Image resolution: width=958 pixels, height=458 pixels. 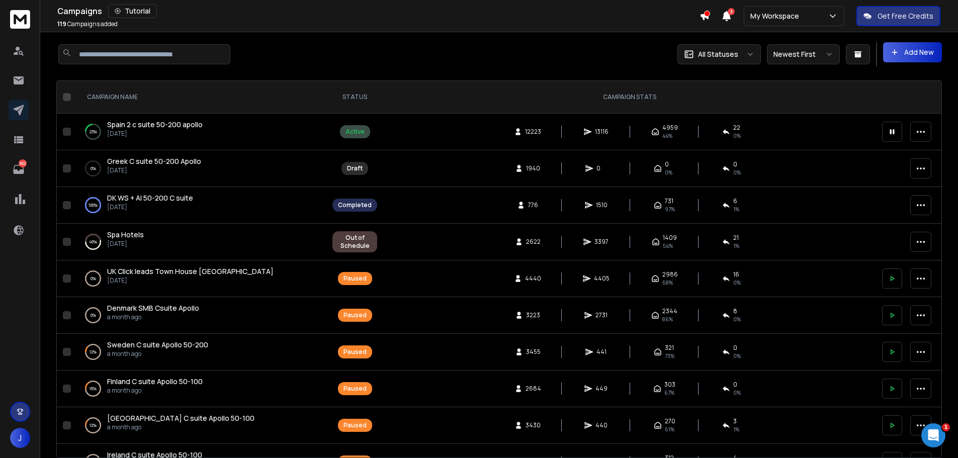 I want to click on span: 449, so click(x=602, y=389).